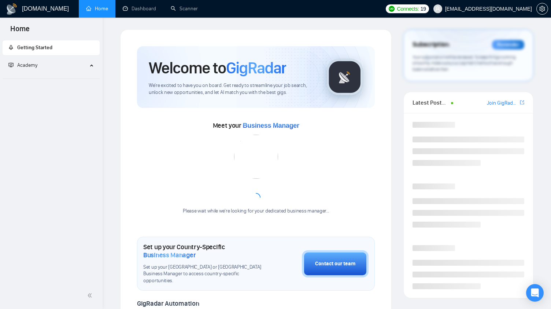 The width and height of the screenshot is (551, 309). Describe the element at coordinates (11, 47) in the screenshot. I see `span: rocket` at that location.